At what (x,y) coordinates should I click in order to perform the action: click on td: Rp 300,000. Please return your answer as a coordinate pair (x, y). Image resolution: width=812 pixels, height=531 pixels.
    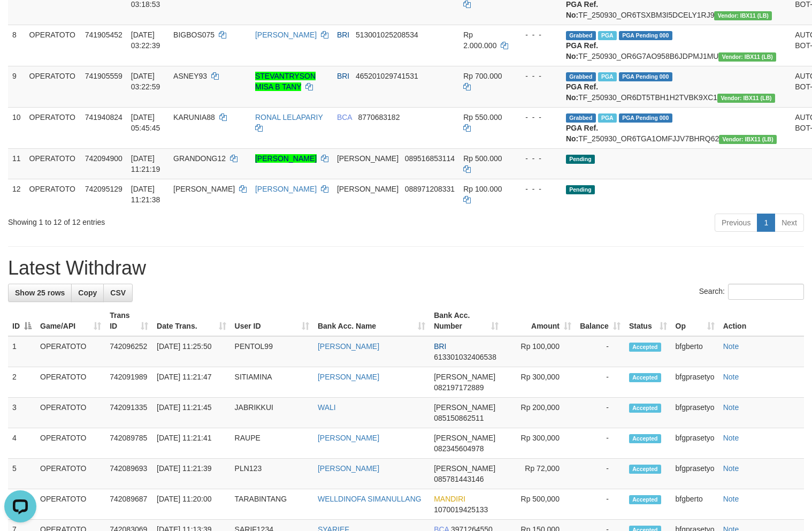
    Looking at the image, I should click on (539, 443).